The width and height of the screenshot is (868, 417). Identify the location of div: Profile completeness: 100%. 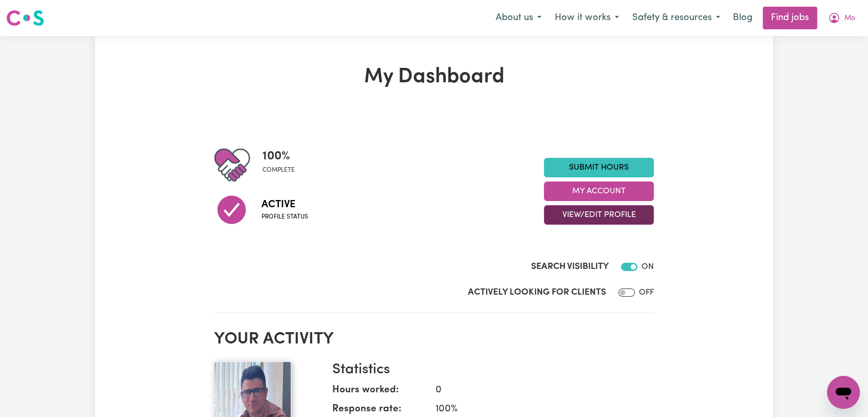
(282, 165).